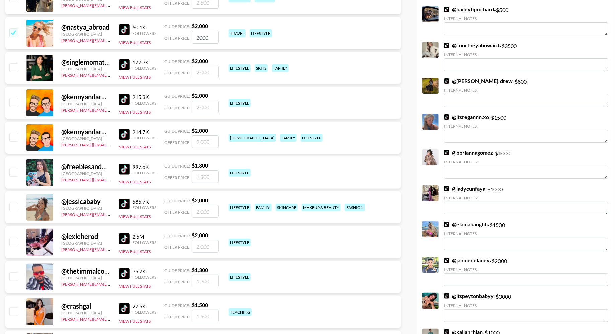  Describe the element at coordinates (468, 153) in the screenshot. I see `a: @bbriannagomez` at that location.